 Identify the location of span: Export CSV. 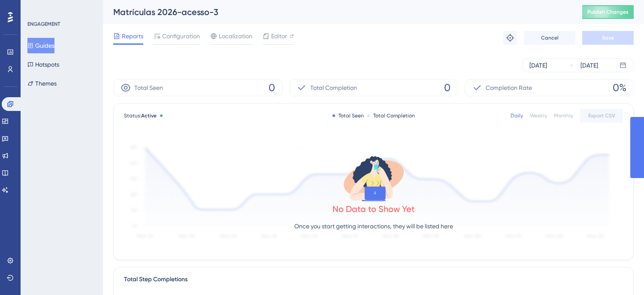
(601, 116).